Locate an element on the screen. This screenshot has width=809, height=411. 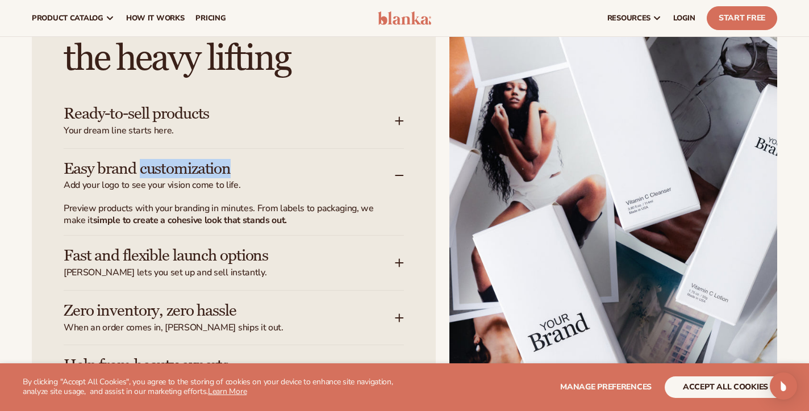
span: Manage preferences is located at coordinates (605, 387).